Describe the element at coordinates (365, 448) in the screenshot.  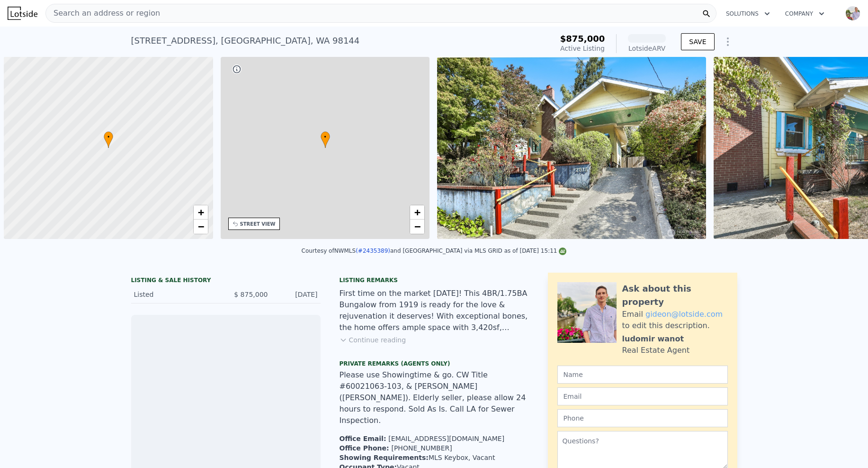
I see `span: Office Phone:` at that location.